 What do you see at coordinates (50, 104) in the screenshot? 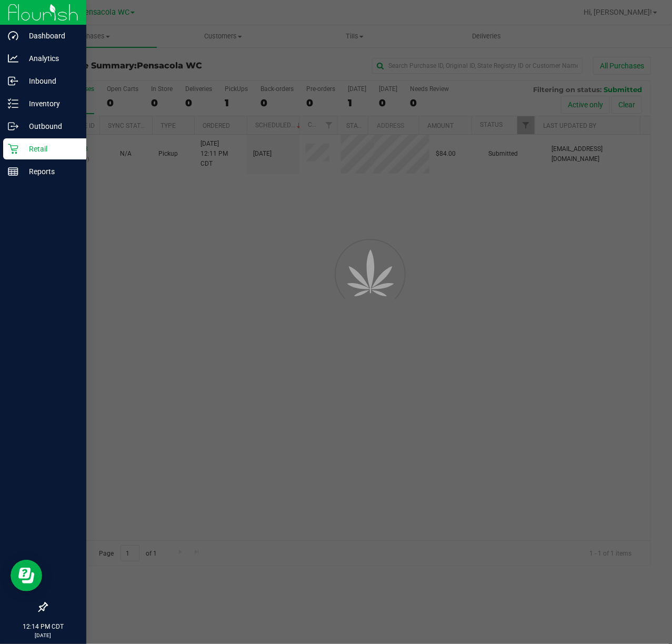
I see `p: Inventory` at bounding box center [50, 104].